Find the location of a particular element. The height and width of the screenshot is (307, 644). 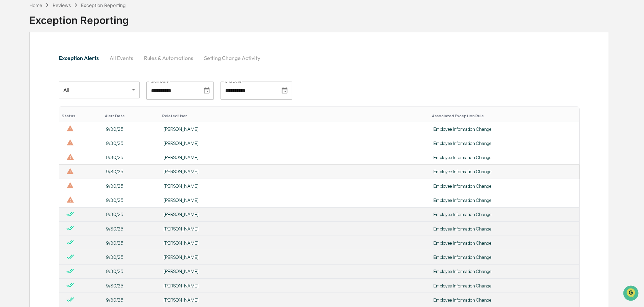

span: Preclearance is located at coordinates (28, 141).